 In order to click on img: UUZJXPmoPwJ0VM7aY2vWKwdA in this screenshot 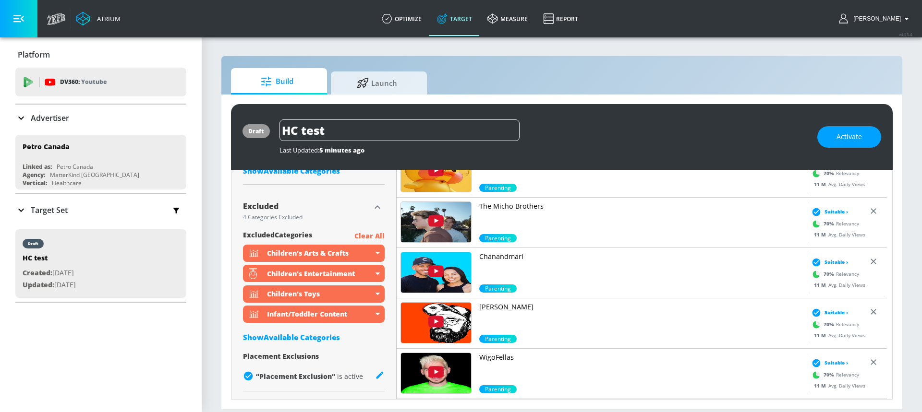, I will do `click(436, 374)`.